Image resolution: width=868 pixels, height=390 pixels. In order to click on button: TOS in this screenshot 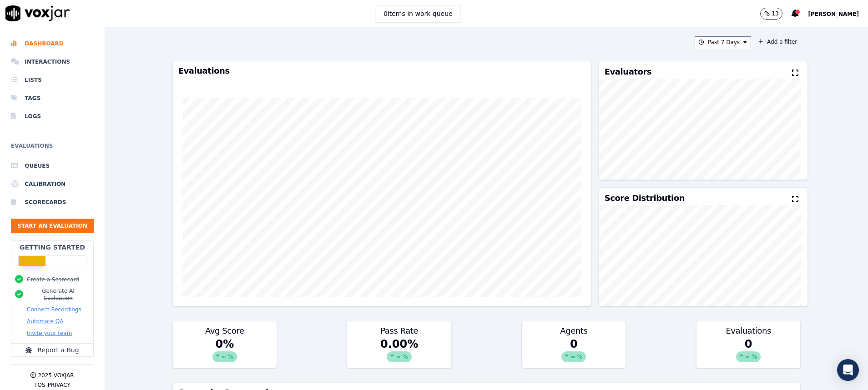, I will do `click(40, 385)`.